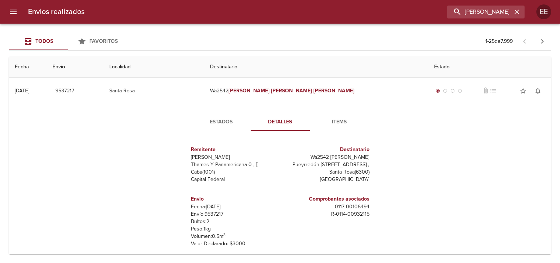  What do you see at coordinates (326, 207) in the screenshot?
I see `p: - 0117 - 00106494` at bounding box center [326, 207].